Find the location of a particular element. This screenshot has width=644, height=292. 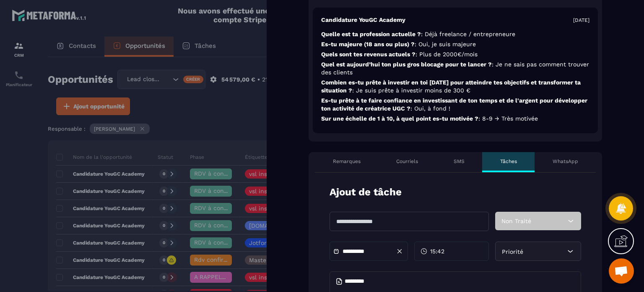

p: Quelle est ta profession actuelle ? is located at coordinates (455, 34).